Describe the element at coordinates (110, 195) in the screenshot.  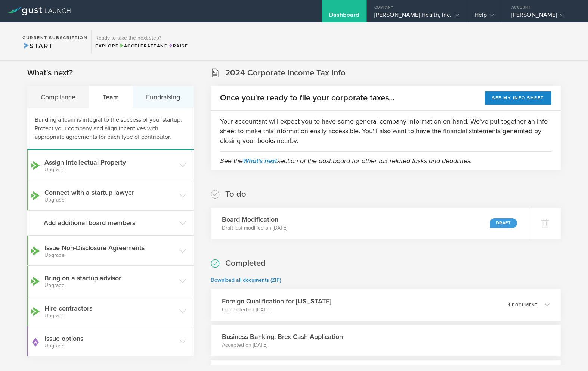
I see `h3: Connect with a startup lawyer` at that location.